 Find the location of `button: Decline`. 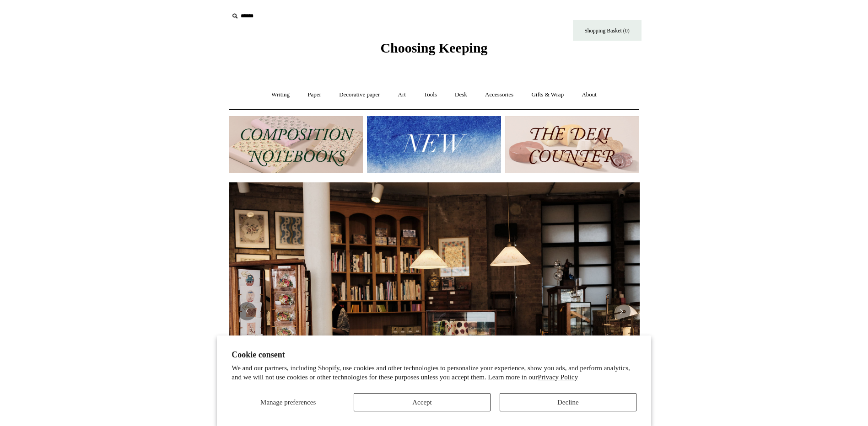

button: Decline is located at coordinates (567, 402).